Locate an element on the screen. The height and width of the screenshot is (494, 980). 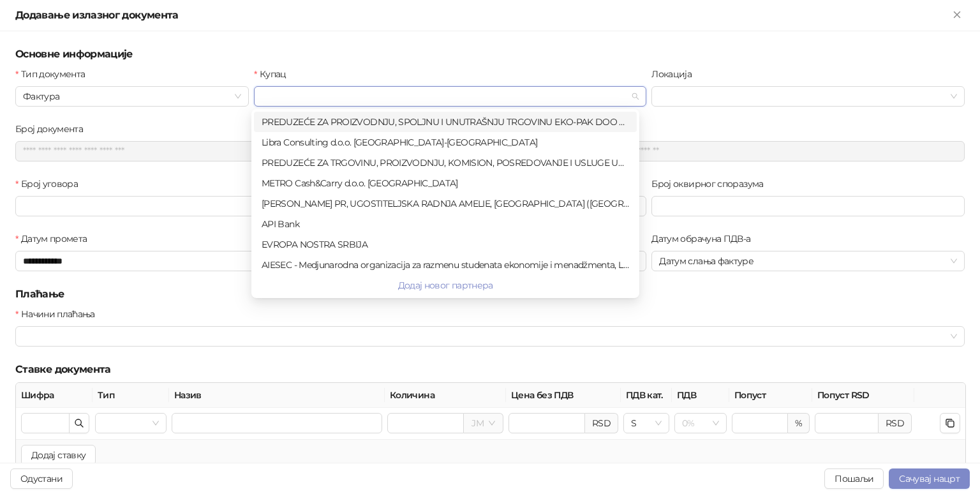
input: Локација is located at coordinates (802, 97).